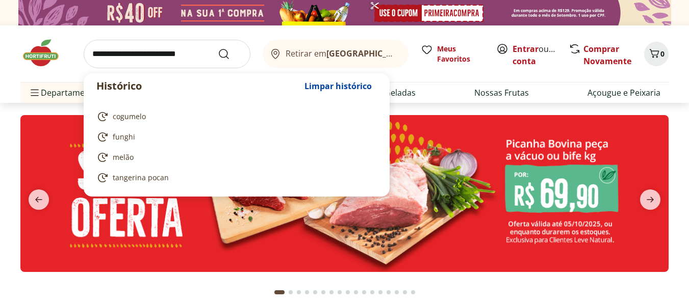 This screenshot has width=689, height=305. I want to click on button: Go to page 15 from fs-carousel, so click(397, 293).